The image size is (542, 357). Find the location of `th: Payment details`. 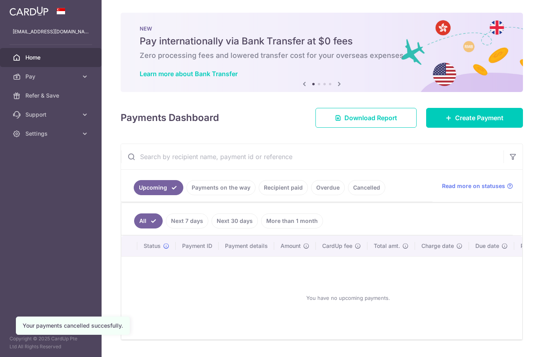

th: Payment details is located at coordinates (246, 246).